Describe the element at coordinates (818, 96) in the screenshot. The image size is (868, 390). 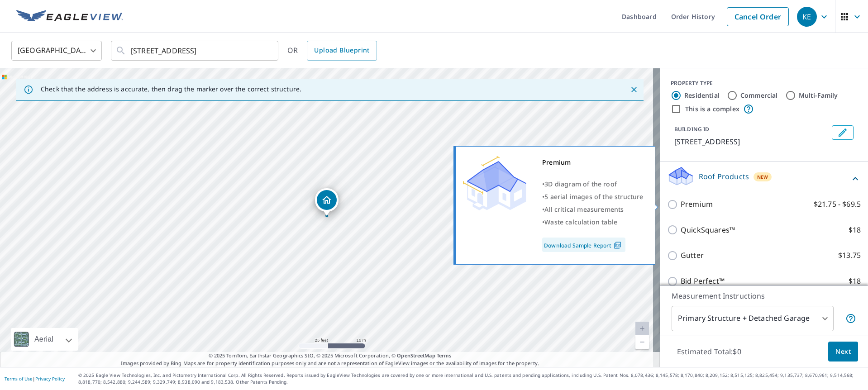
I see `label: Multi-Family` at that location.